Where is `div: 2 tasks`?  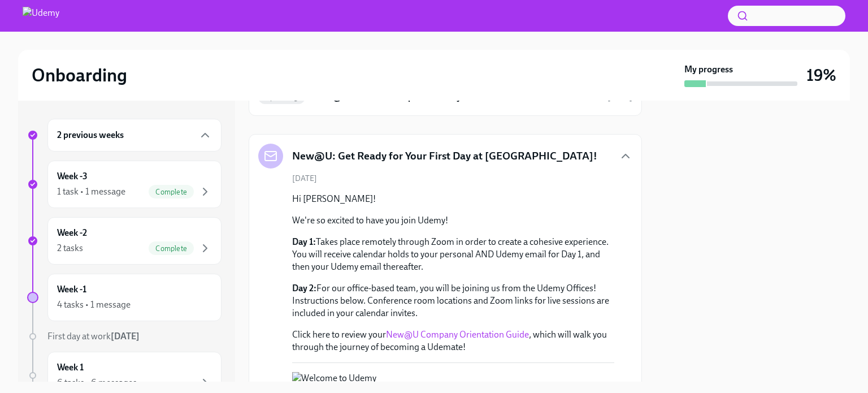
div: 2 tasks is located at coordinates (70, 248).